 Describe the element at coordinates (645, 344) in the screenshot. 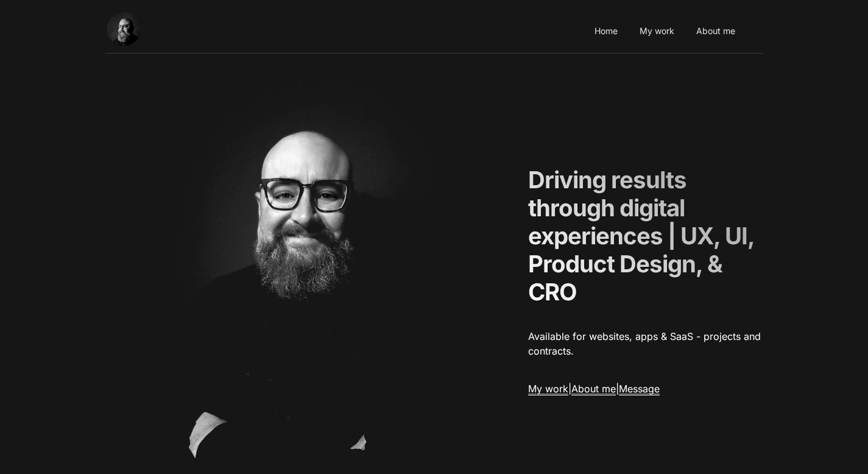

I see `p: Available for websites, apps & SaaS - projects and contracts.` at that location.